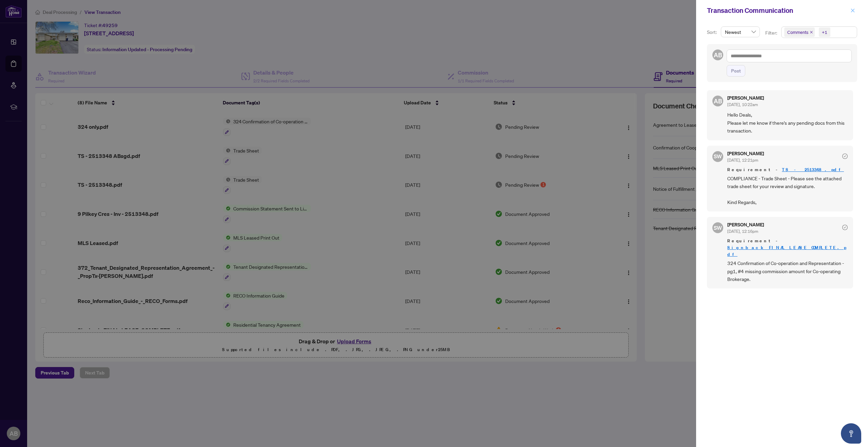 The image size is (868, 447). Describe the element at coordinates (787, 190) in the screenshot. I see `span: COMPLIANCE - Trade Sheet - Please see the attached trade sheet for your review and signature. Kin...` at that location.